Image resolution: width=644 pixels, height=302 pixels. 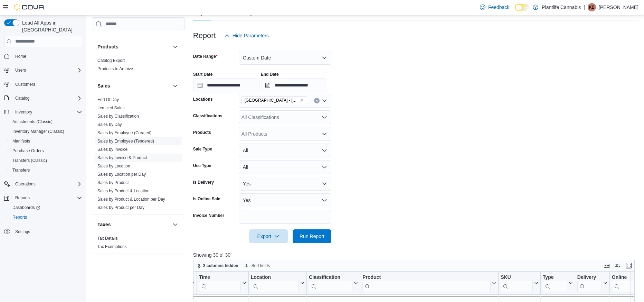 What do you see at coordinates (331, 283) in the screenshot?
I see `div: Classification` at bounding box center [331, 283].